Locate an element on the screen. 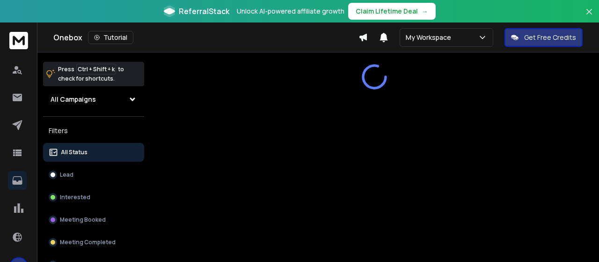 The height and width of the screenshot is (262, 599). p: Press to check for shortcuts. is located at coordinates (91, 74).